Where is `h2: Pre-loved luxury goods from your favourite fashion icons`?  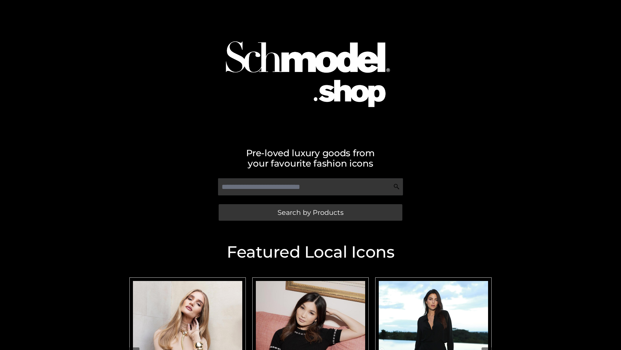
h2: Pre-loved luxury goods from your favourite fashion icons is located at coordinates (311, 158).